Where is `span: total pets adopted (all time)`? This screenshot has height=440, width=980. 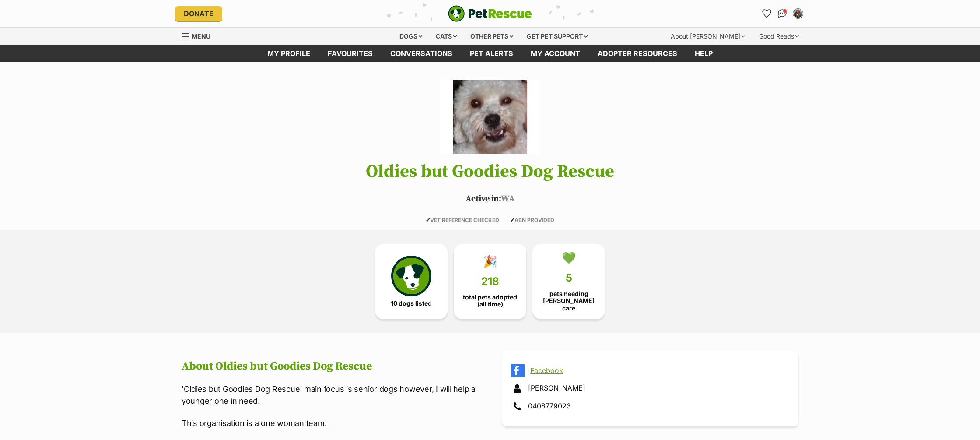
span: total pets adopted (all time) is located at coordinates (490, 301).